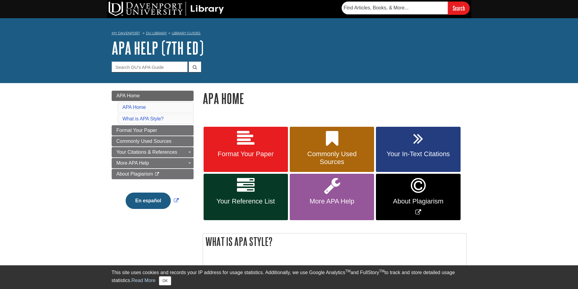  I want to click on input: Find Articles, Books, & More..., so click(395, 8).